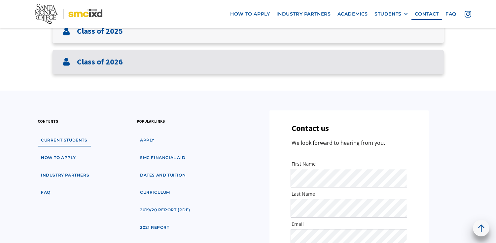 Image resolution: width=496 pixels, height=243 pixels. I want to click on a: back to top, so click(481, 228).